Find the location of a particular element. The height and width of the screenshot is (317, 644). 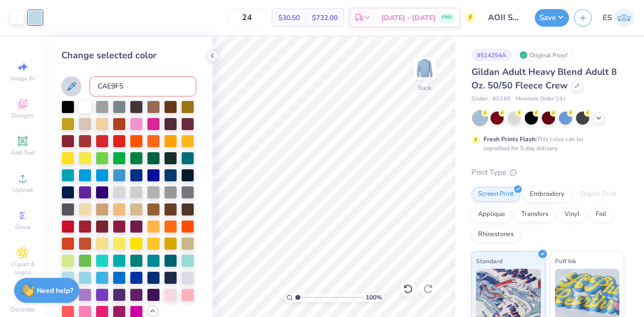

div: # 514254A is located at coordinates (491, 55).